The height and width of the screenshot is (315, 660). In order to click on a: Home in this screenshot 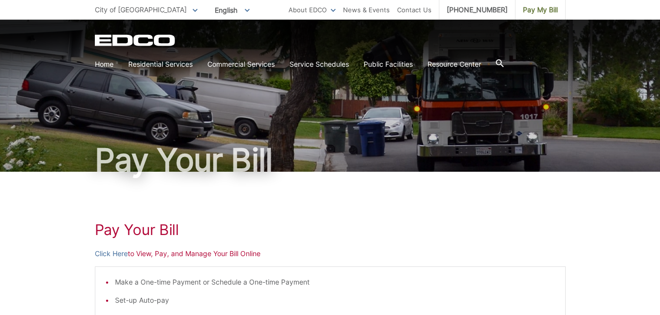, I will do `click(104, 64)`.